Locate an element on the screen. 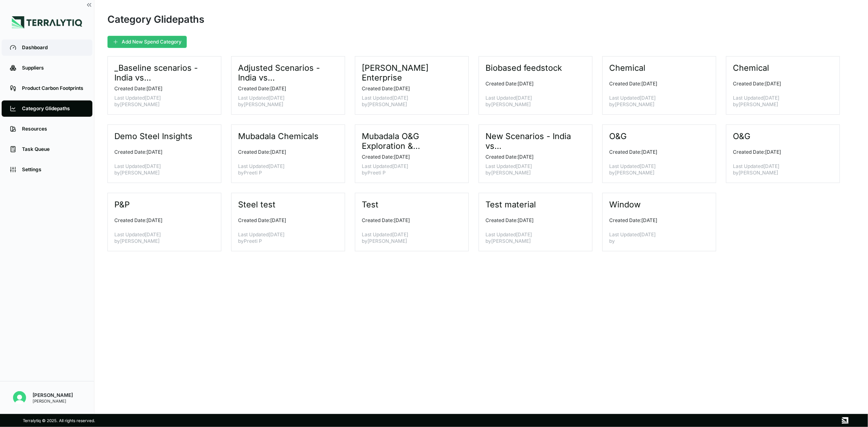  div: Product Carbon Footprints is located at coordinates (53, 88).